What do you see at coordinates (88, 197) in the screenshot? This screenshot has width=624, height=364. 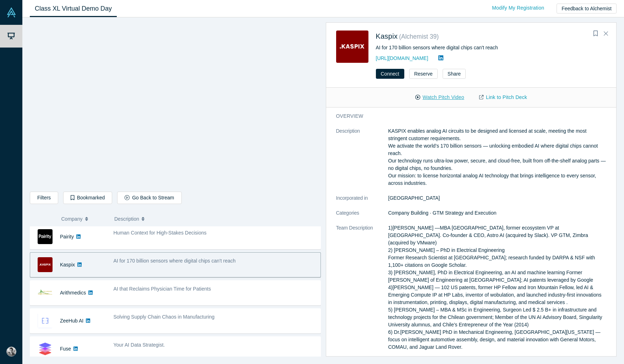 I see `button: Bookmarked` at bounding box center [88, 197].